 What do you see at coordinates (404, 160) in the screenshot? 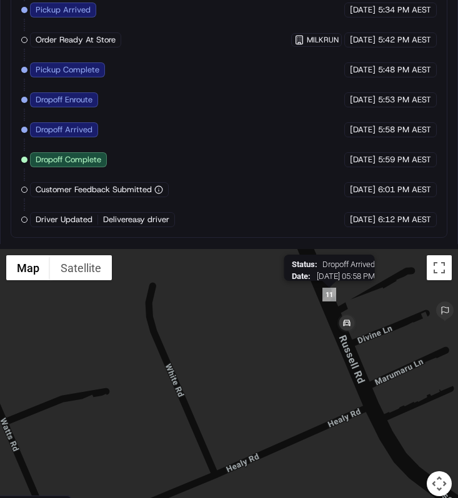
I see `span: 5:59 PM AEST` at bounding box center [404, 160].